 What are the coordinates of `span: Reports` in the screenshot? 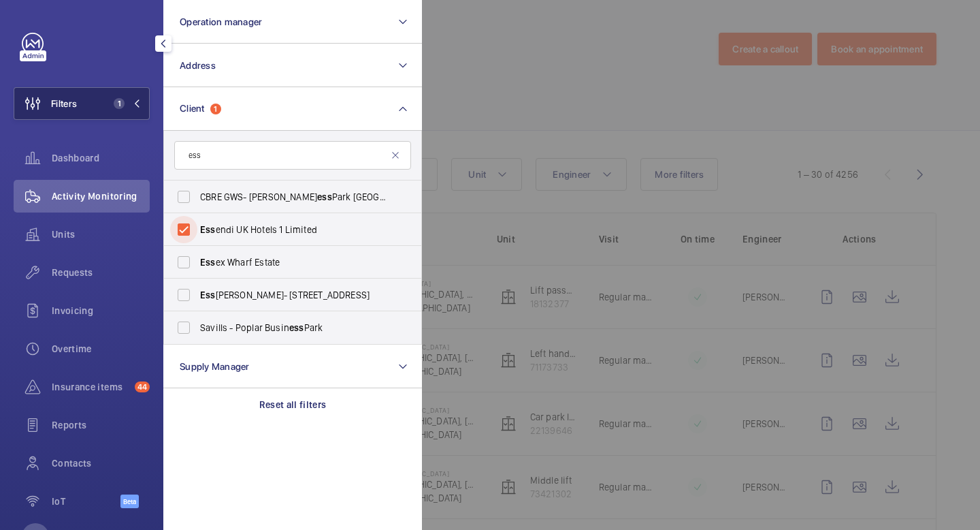 It's located at (101, 425).